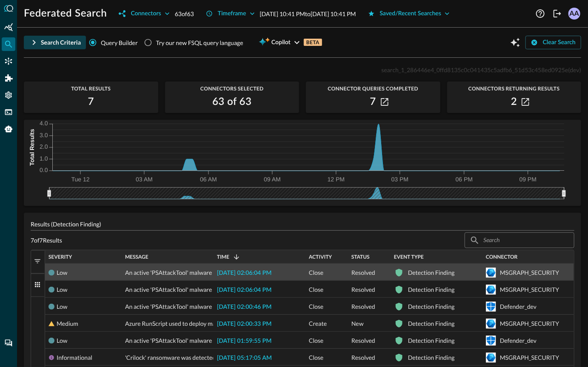  Describe the element at coordinates (44, 147) in the screenshot. I see `tspan: 2.0` at that location.